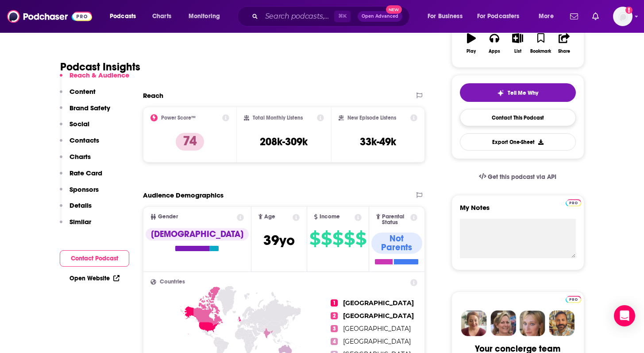  I want to click on button: List, so click(518, 43).